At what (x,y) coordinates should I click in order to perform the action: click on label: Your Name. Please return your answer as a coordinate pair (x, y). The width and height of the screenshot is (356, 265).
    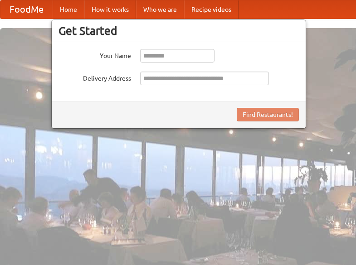
    Looking at the image, I should click on (95, 54).